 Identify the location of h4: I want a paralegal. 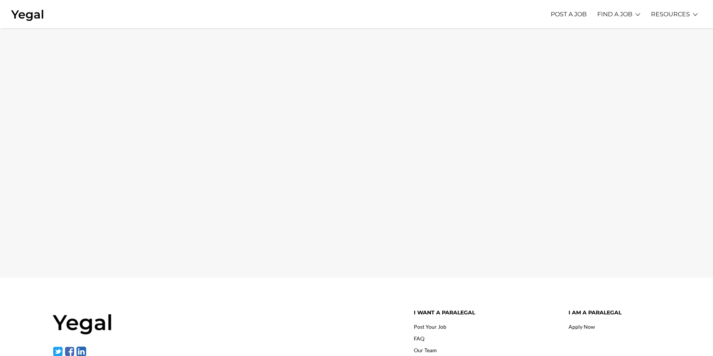
(485, 312).